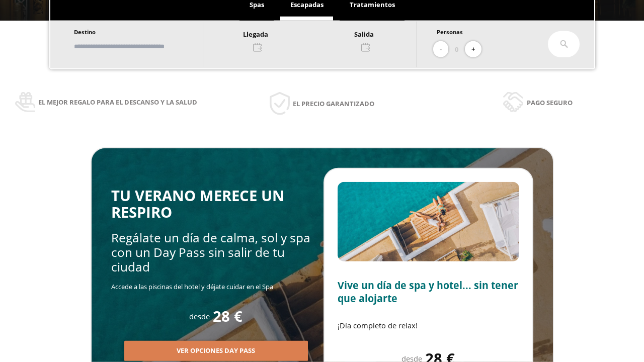 The width and height of the screenshot is (644, 362). Describe the element at coordinates (457, 49) in the screenshot. I see `span: 0` at that location.